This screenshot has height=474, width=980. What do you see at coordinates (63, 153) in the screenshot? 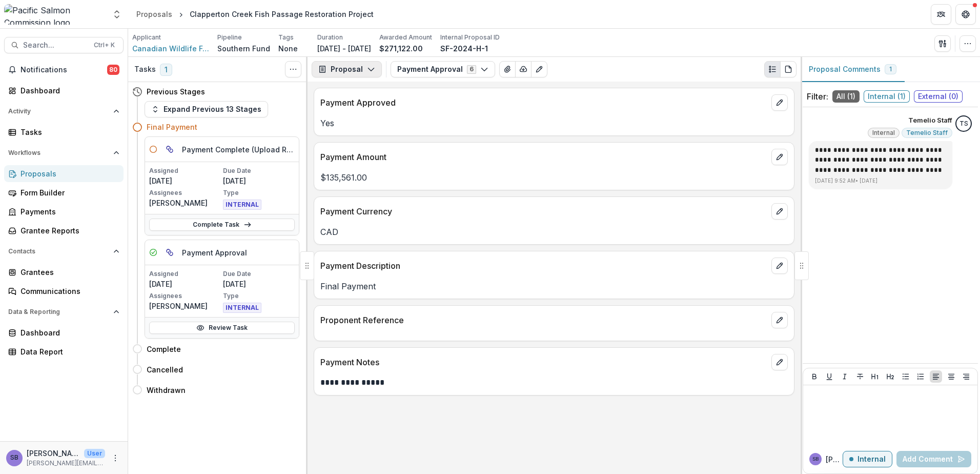
I see `button: Open Workflows` at bounding box center [63, 153].